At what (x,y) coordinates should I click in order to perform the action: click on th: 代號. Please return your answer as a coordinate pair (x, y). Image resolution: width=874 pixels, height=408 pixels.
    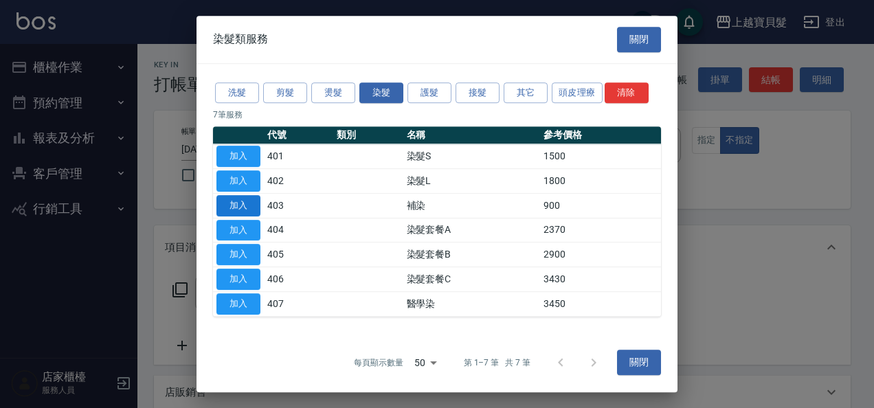
    Looking at the image, I should click on (298, 135).